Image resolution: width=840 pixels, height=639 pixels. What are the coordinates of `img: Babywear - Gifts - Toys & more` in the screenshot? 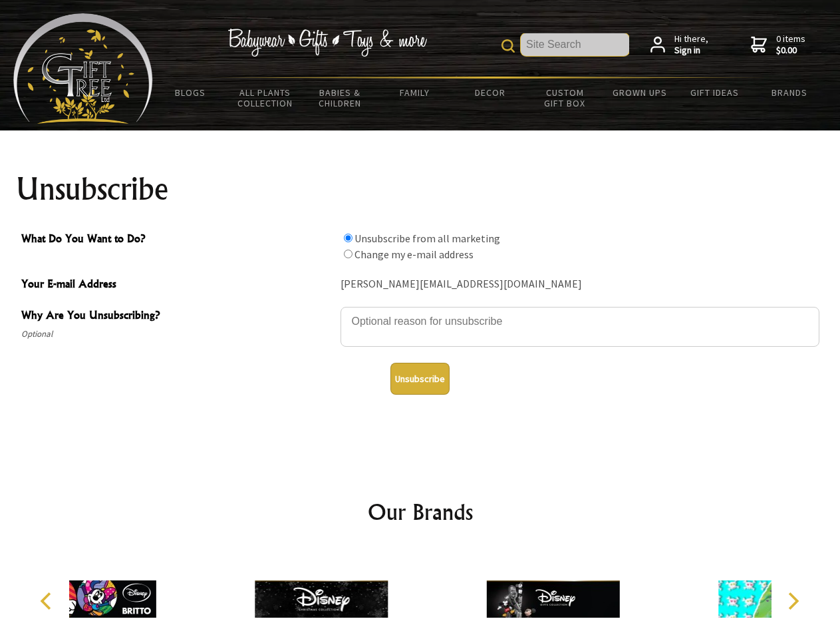 It's located at (328, 43).